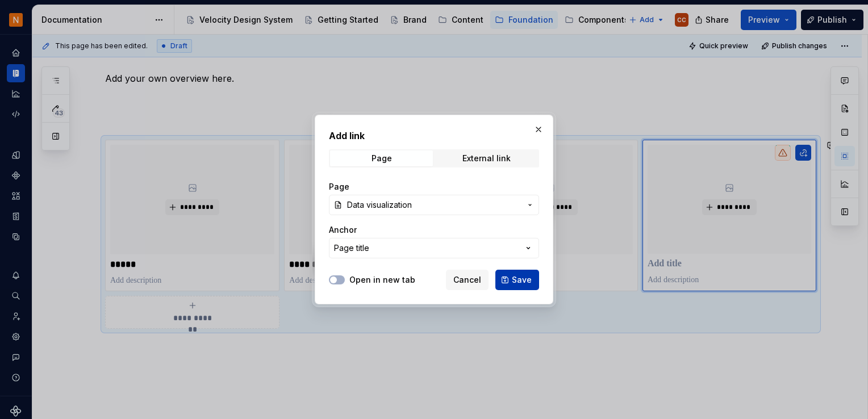 The width and height of the screenshot is (868, 419). What do you see at coordinates (467, 280) in the screenshot?
I see `span: Cancel` at bounding box center [467, 280].